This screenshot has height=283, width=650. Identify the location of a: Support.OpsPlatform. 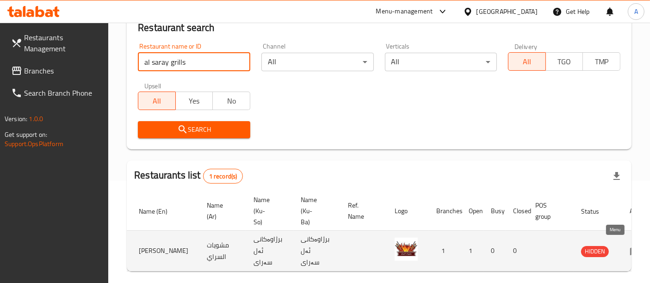
(34, 144).